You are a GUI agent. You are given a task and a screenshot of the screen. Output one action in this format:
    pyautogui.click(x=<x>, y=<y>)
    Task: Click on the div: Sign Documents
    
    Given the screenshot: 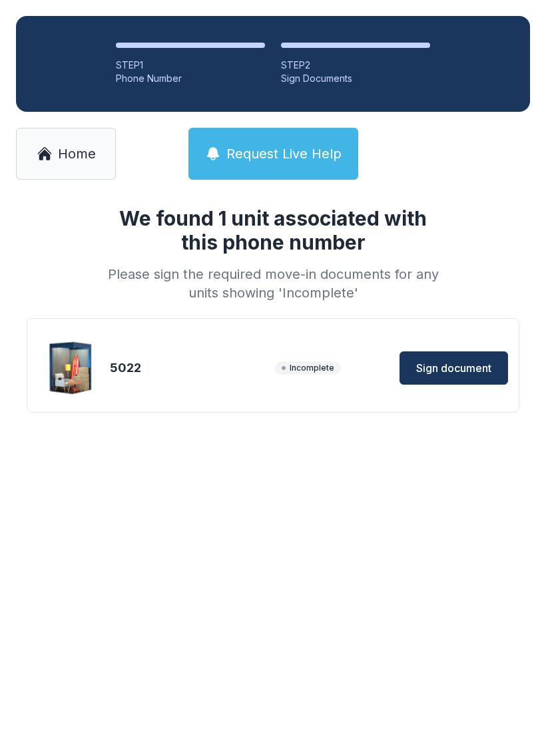 What is the action you would take?
    pyautogui.click(x=356, y=79)
    